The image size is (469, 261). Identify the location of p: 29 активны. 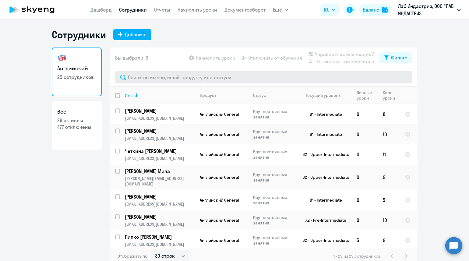
(77, 120).